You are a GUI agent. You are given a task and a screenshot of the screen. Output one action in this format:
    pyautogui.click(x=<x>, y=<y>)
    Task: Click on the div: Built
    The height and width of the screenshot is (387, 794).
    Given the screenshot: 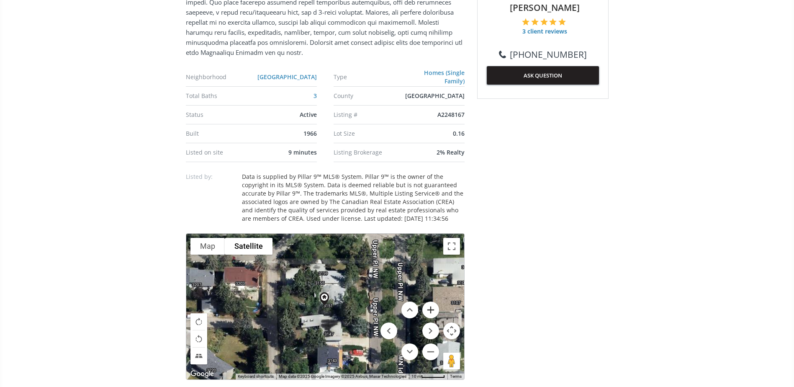 What is the action you would take?
    pyautogui.click(x=221, y=134)
    